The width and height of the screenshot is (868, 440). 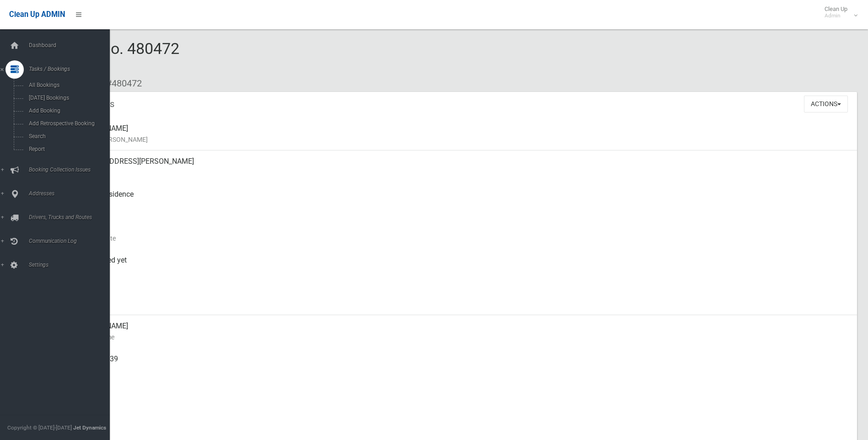 What do you see at coordinates (67, 124) in the screenshot?
I see `span: Add Retrospective Booking` at bounding box center [67, 124].